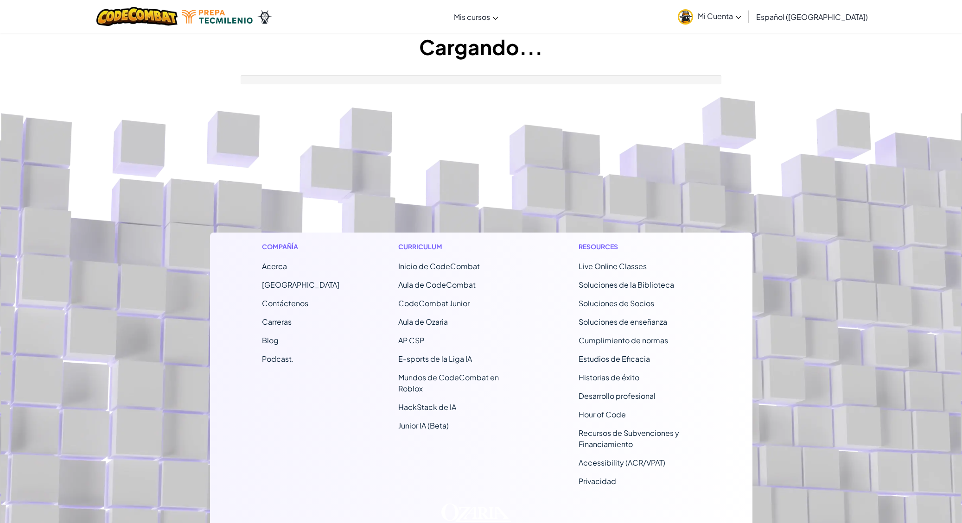 This screenshot has width=962, height=523. I want to click on a: Blog, so click(270, 340).